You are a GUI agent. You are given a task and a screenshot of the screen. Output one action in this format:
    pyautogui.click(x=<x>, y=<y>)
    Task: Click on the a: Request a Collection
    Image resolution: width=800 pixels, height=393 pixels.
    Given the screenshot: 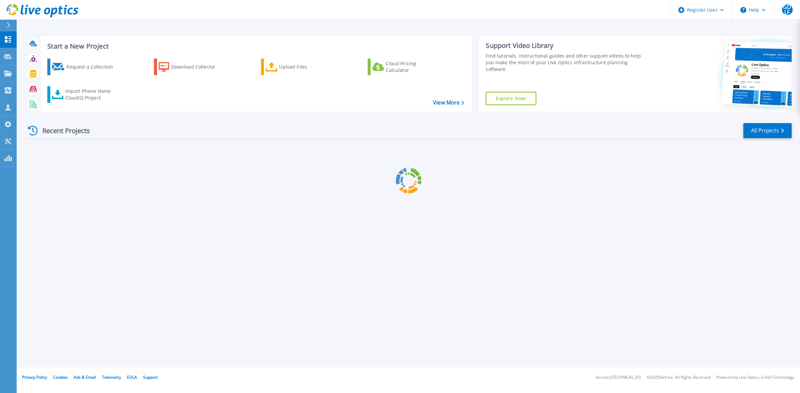 What is the action you would take?
    pyautogui.click(x=84, y=67)
    